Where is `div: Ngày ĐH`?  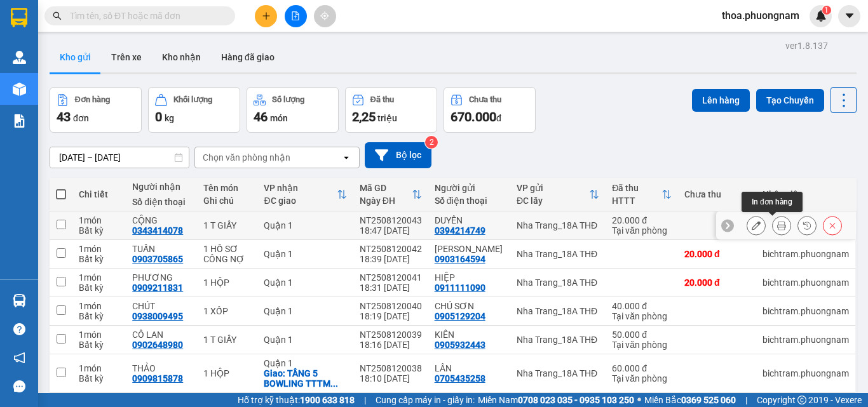
div: Ngày ĐH is located at coordinates (385, 201).